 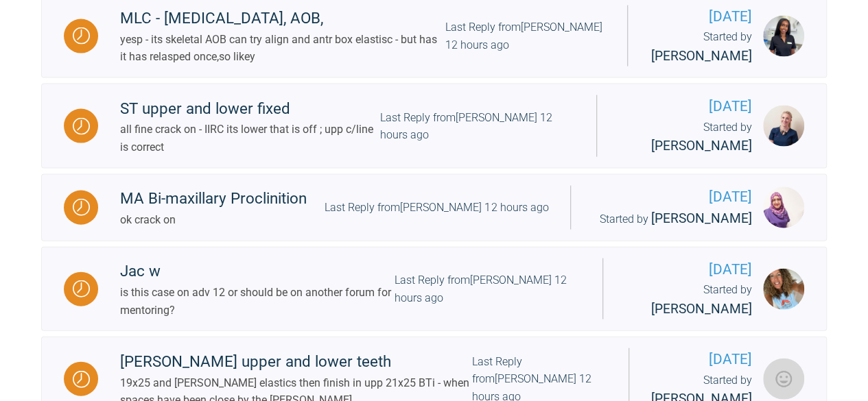 What do you see at coordinates (256, 301) in the screenshot?
I see `div: is this case on adv 12 or should be on another forum for mentoring?` at bounding box center [256, 301].